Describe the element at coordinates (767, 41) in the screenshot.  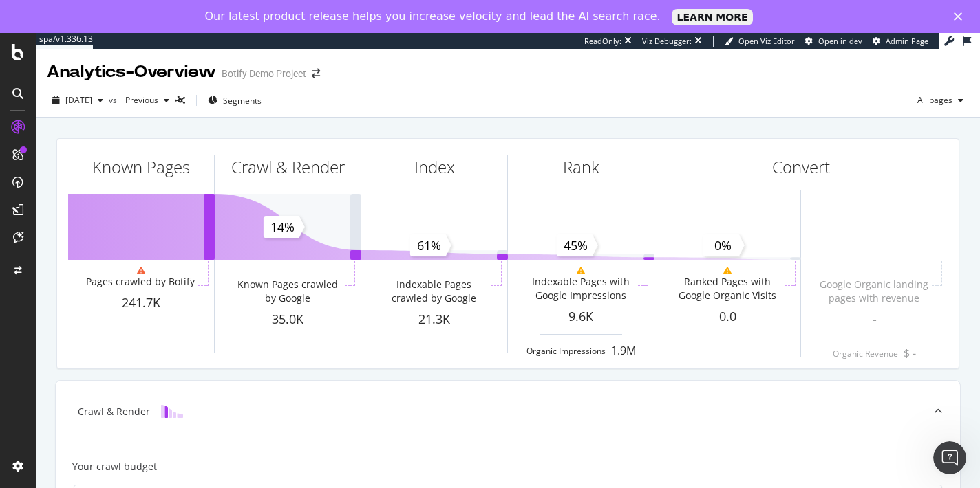
I see `span: Open Viz Editor` at that location.